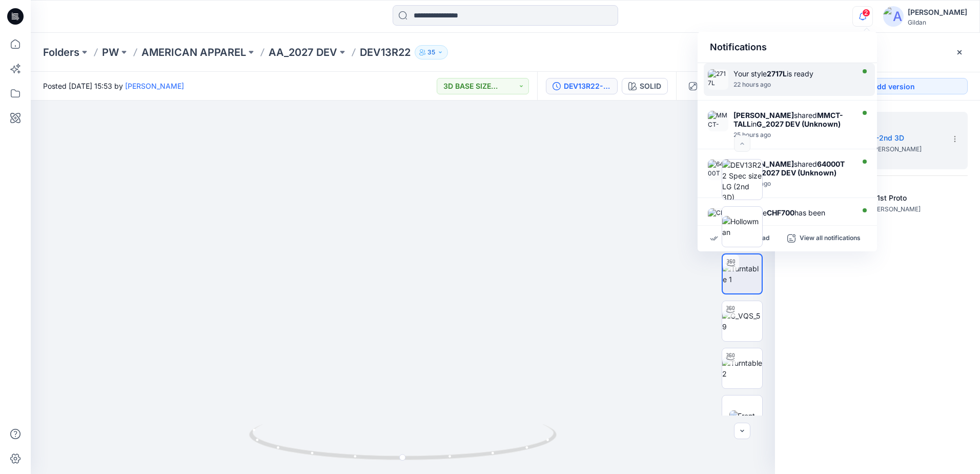 This screenshot has width=980, height=474. Describe the element at coordinates (718, 121) in the screenshot. I see `img: MMCT-TALL` at that location.